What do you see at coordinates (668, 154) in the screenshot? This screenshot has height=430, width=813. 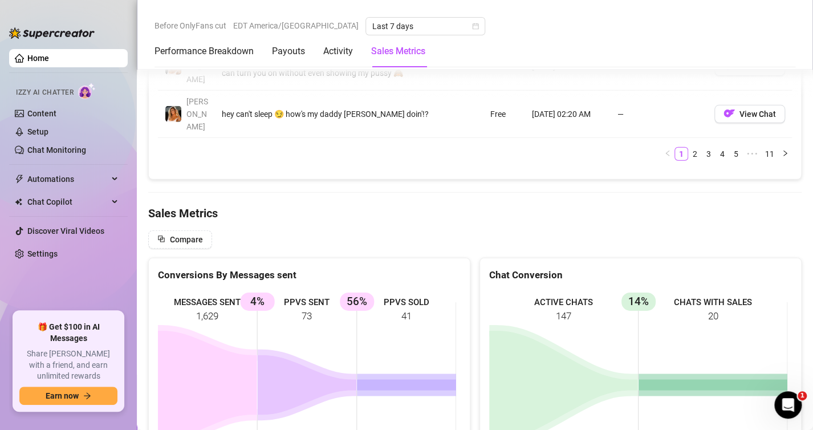 I see `li: Previous Page` at bounding box center [668, 154].